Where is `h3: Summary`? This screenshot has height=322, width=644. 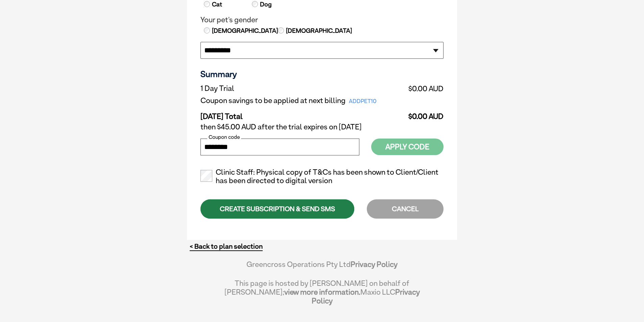 h3: Summary is located at coordinates (322, 74).